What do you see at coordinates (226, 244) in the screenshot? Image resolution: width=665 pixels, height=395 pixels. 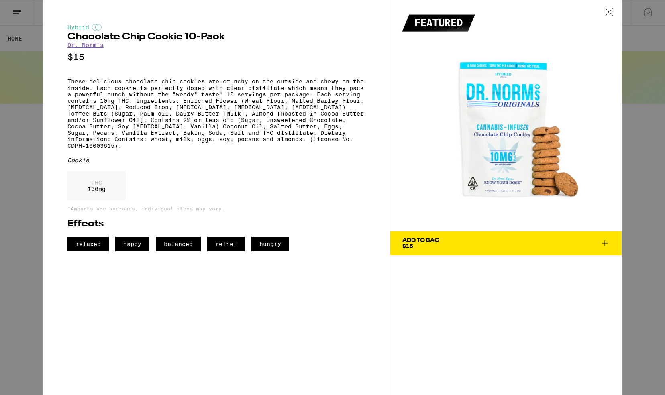 I see `span: relief` at bounding box center [226, 244].